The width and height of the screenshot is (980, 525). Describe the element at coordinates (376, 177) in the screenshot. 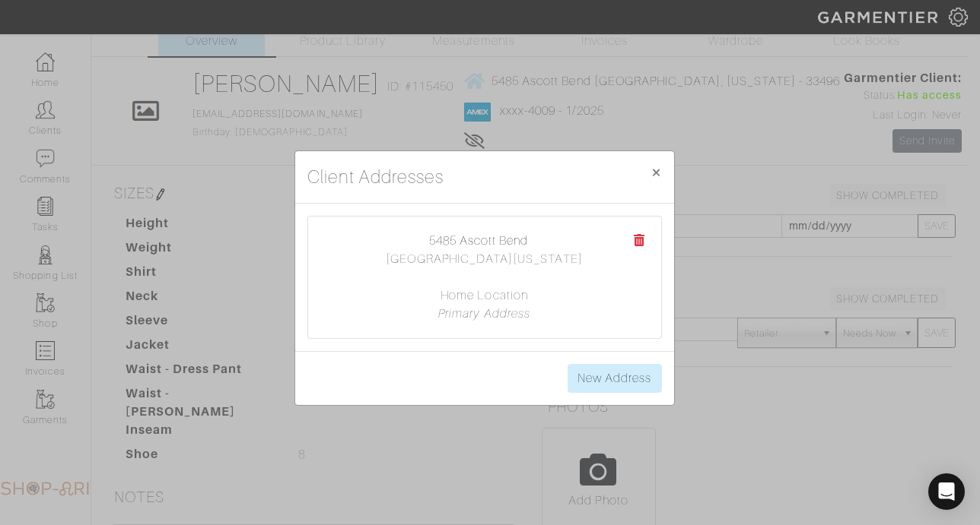

I see `h4: Client Addresses` at that location.